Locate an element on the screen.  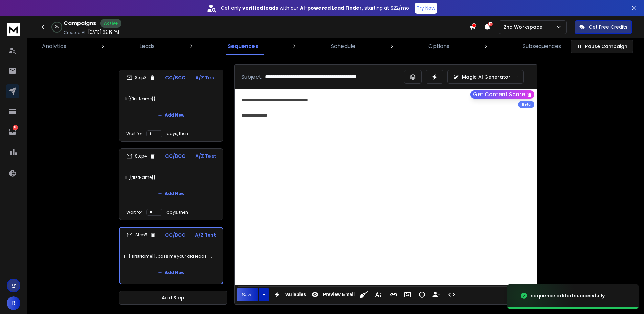
img: logo is located at coordinates (13, 29).